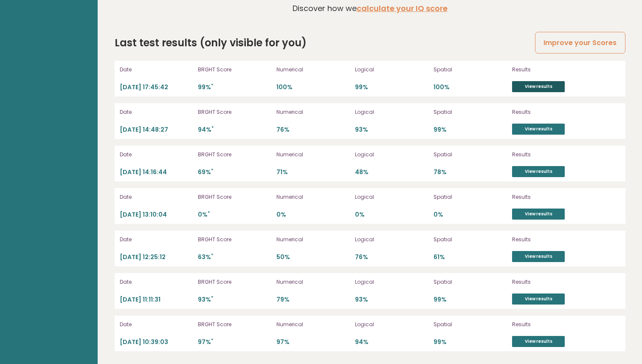  Describe the element at coordinates (370, 8) in the screenshot. I see `p: Discover how we` at that location.